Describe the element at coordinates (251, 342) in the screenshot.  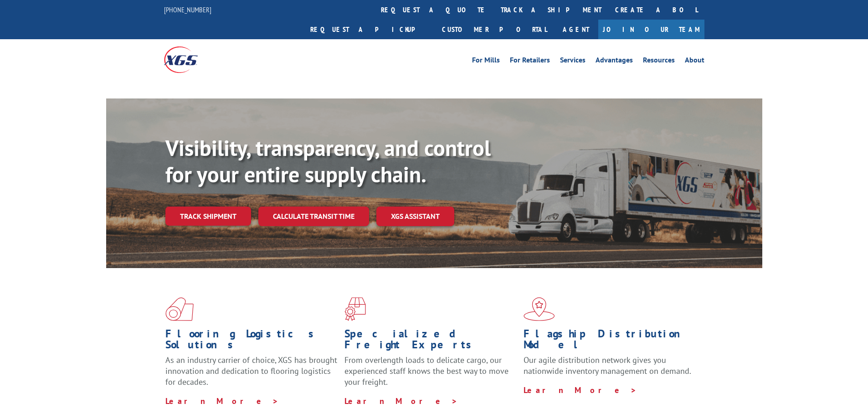
I see `h1: Flooring Logistics Solutions` at that location.